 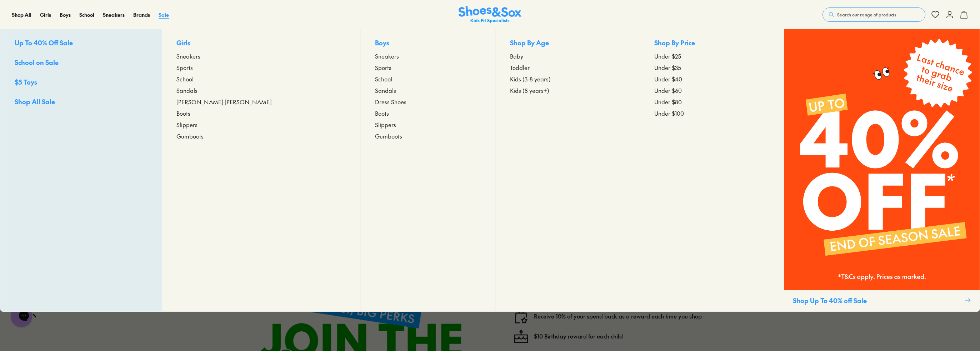 What do you see at coordinates (712, 102) in the screenshot?
I see `a: Under $80` at bounding box center [712, 102].